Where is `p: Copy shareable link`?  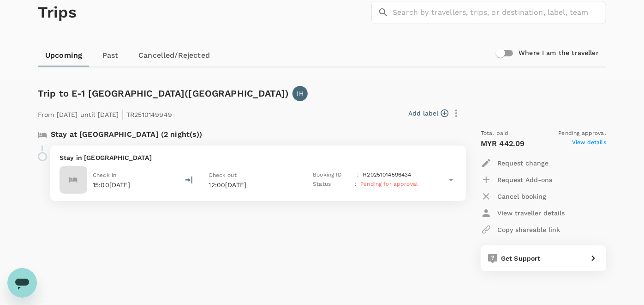
p: Copy shareable link is located at coordinates (528, 229).